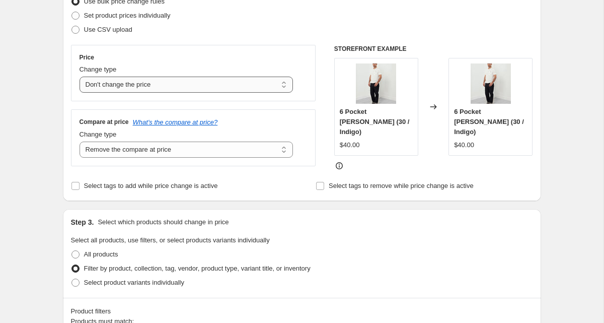 This screenshot has height=323, width=604. Describe the element at coordinates (127, 15) in the screenshot. I see `span: Set product prices individually` at that location.